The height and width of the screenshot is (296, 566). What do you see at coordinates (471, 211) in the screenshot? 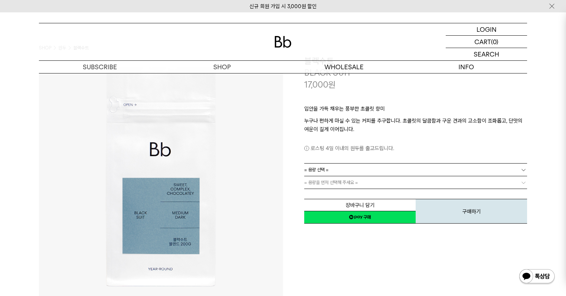
I see `button: 구매하기` at bounding box center [471, 211].